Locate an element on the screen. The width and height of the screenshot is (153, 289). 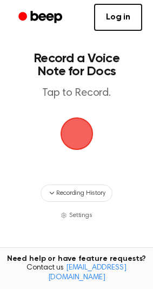
span: Settings is located at coordinates (81, 216).